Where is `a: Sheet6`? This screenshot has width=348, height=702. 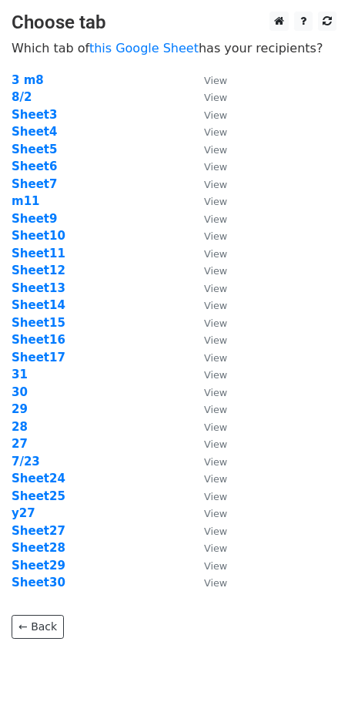 a: Sheet6 is located at coordinates (34, 166).